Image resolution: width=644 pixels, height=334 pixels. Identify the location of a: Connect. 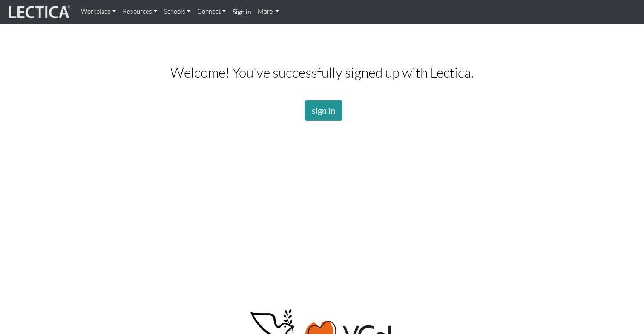
(211, 12).